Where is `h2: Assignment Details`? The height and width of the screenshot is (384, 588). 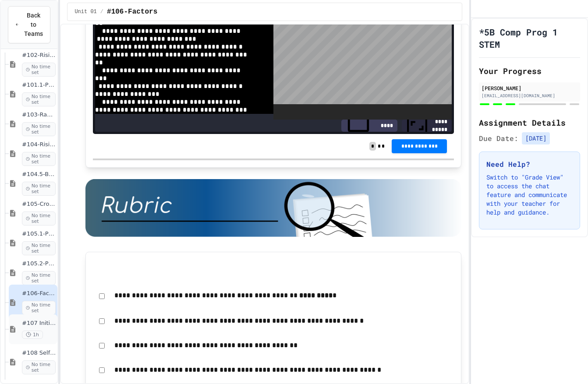
h2: Assignment Details is located at coordinates (530, 123).